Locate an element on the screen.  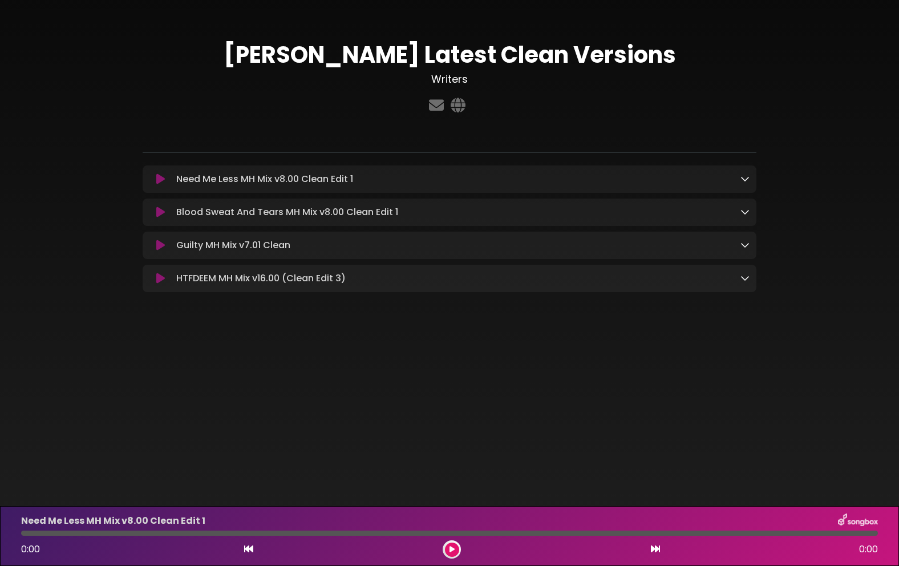
h3: Writers is located at coordinates (450, 79).